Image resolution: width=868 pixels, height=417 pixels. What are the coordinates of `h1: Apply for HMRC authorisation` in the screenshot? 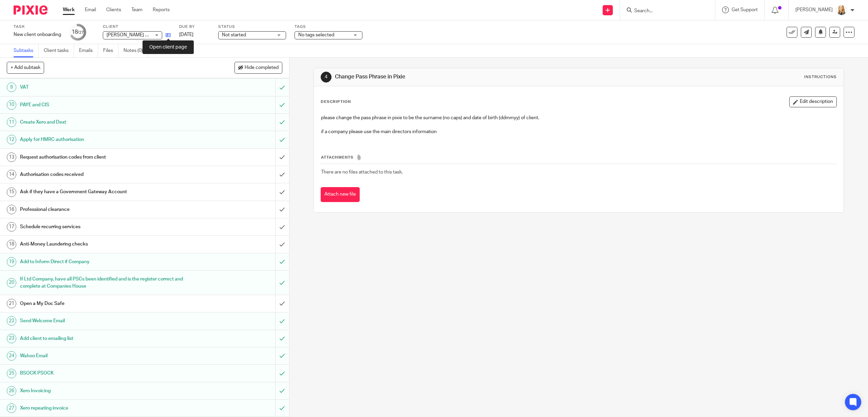 It's located at (103, 139).